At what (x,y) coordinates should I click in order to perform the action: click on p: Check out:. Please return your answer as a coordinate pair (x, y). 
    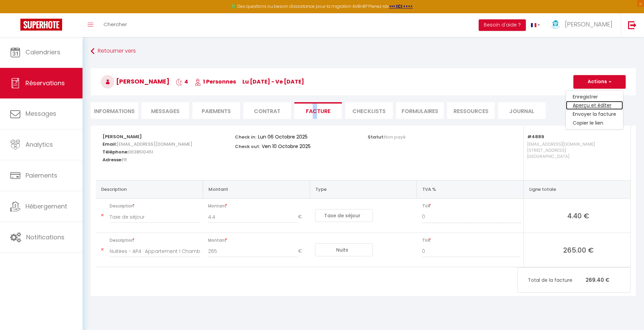
    Looking at the image, I should click on (248, 146).